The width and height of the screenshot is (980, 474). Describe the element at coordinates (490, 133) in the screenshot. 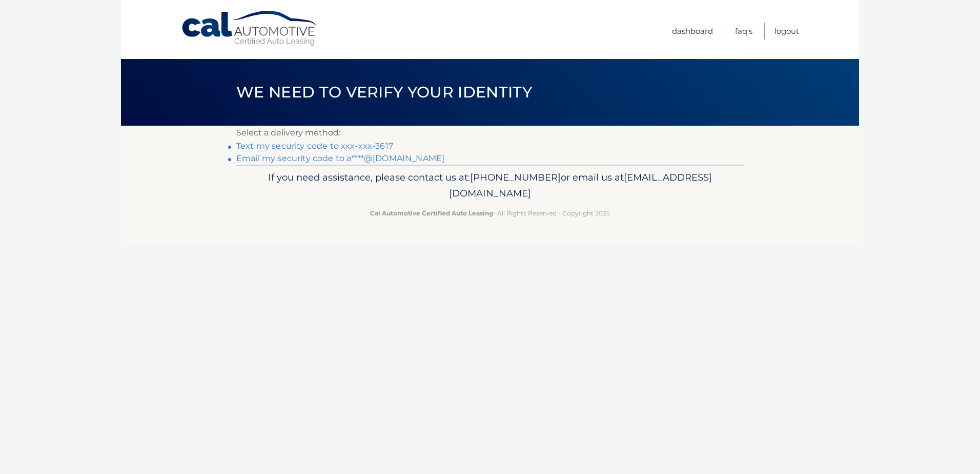

I see `p: Select a delivery method:` at that location.